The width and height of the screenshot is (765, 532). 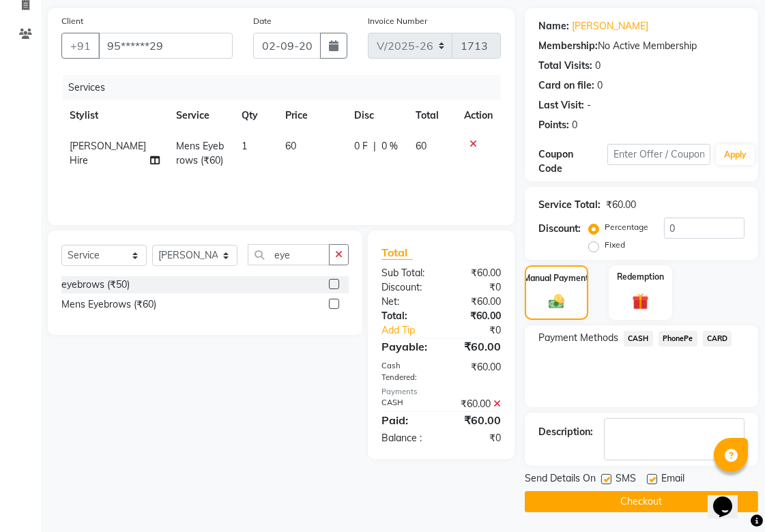 What do you see at coordinates (80, 45) in the screenshot?
I see `button: +91` at bounding box center [80, 45].